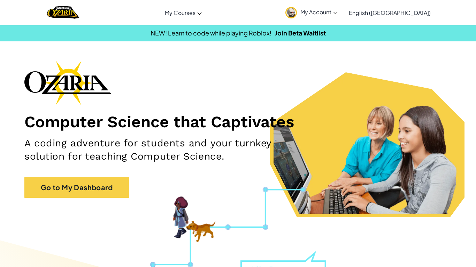 The width and height of the screenshot is (476, 267). I want to click on img: Home, so click(63, 12).